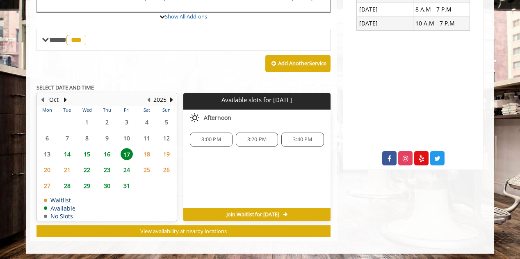 Image resolution: width=520 pixels, height=259 pixels. I want to click on div: 3:00 PM, so click(211, 139).